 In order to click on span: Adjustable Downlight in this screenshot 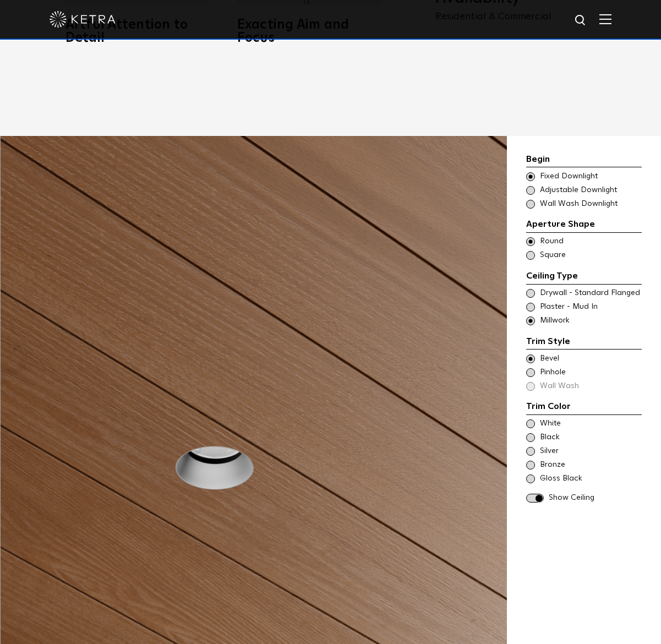, I will do `click(590, 191)`.